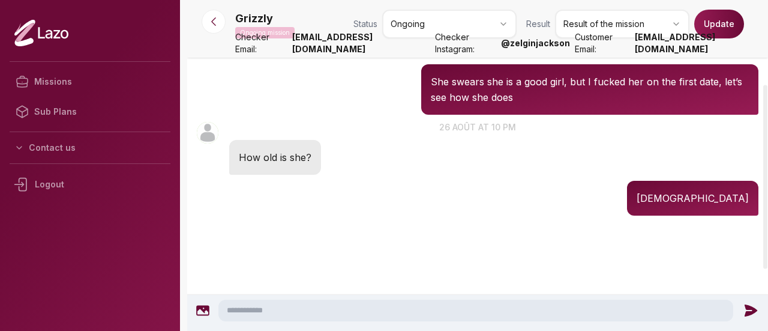  Describe the element at coordinates (254, 19) in the screenshot. I see `p: Grizzly` at that location.